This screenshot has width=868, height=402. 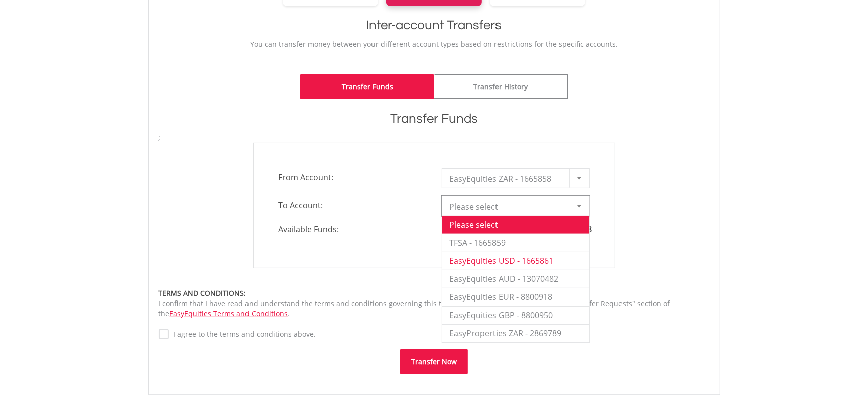 What do you see at coordinates (515, 315) in the screenshot?
I see `li: EasyEquities GBP - 8800950` at bounding box center [515, 315].